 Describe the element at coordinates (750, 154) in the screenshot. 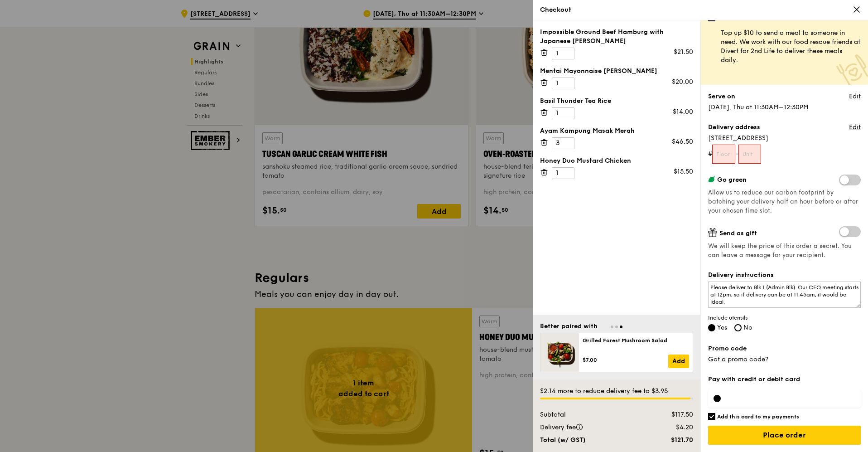

I see `input: Unit` at that location.